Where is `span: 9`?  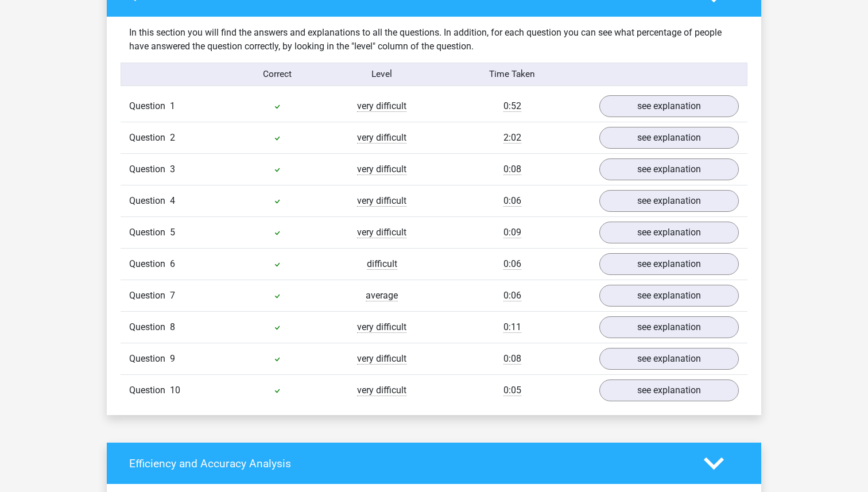
span: 9 is located at coordinates (172, 358).